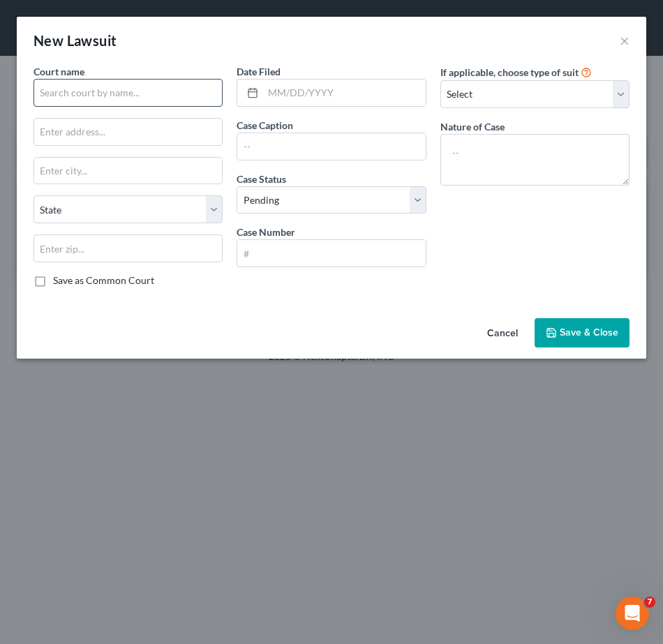 The width and height of the screenshot is (663, 644). I want to click on label: Nature of Case, so click(473, 126).